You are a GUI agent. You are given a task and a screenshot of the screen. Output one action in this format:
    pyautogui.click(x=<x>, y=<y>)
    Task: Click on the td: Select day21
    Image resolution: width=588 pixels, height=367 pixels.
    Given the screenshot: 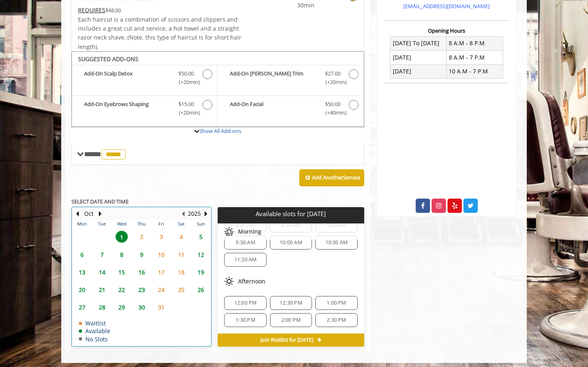 What is the action you would take?
    pyautogui.click(x=102, y=290)
    